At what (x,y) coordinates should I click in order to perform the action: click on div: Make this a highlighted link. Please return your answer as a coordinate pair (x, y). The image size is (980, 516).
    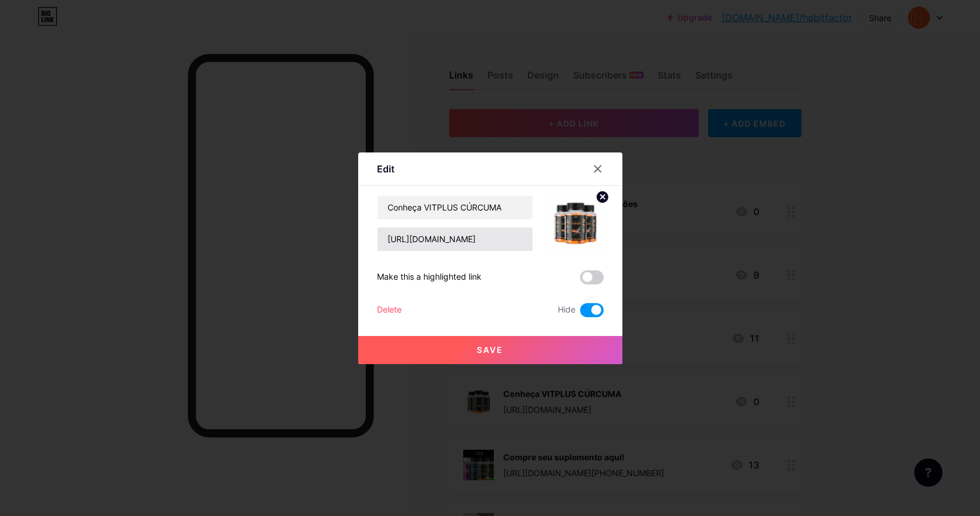
    Looking at the image, I should click on (429, 278).